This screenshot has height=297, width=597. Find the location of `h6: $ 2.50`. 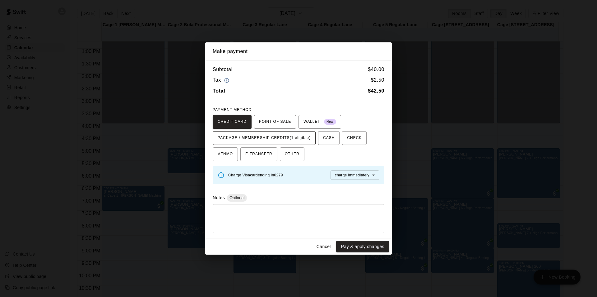

h6: $ 2.50 is located at coordinates (378, 80).